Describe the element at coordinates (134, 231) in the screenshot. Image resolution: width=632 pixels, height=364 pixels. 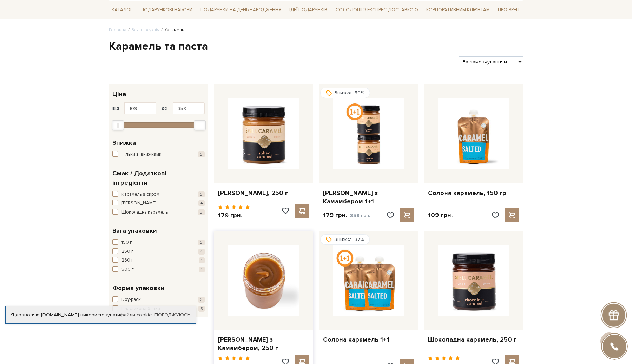
I see `span: Вага упаковки` at that location.